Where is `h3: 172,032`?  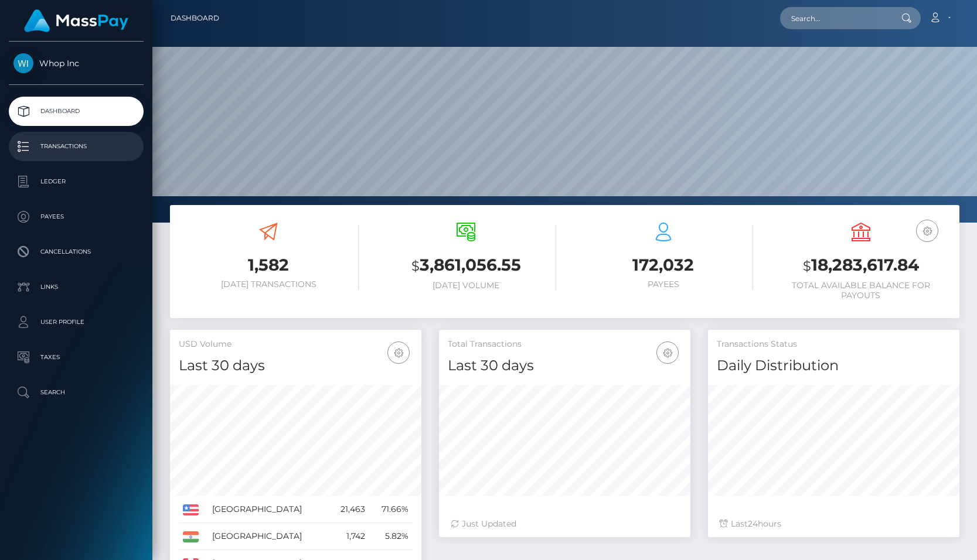
h3: 172,032 is located at coordinates (664, 265).